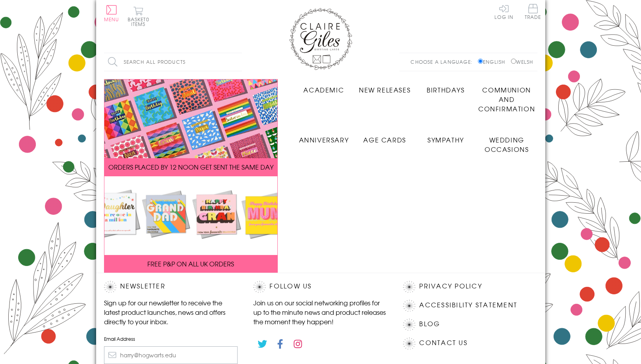 Image resolution: width=641 pixels, height=364 pixels. What do you see at coordinates (443, 62) in the screenshot?
I see `p: Choose a language:` at bounding box center [443, 62].